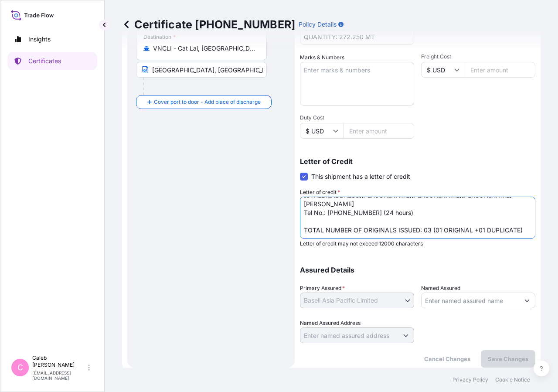 Image resolution: width=558 pixels, height=392 pixels. Describe the element at coordinates (417, 218) in the screenshot. I see `textarea: CREDIT NUMBER: 0682IL2500109 AND ISSUING DATE: 250714 IN ASSIGNABLE FORM COVERING ALL RISK, CLAIM...` at that location.